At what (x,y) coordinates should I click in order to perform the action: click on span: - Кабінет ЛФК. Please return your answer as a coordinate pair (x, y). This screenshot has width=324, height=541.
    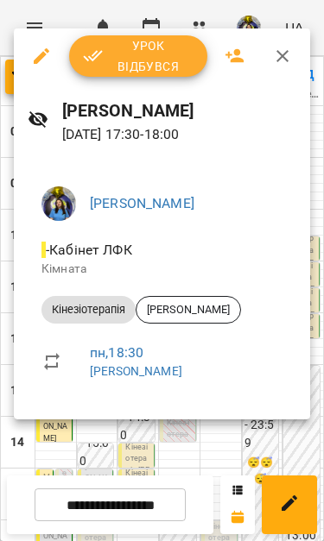
    Looking at the image, I should click on (88, 249).